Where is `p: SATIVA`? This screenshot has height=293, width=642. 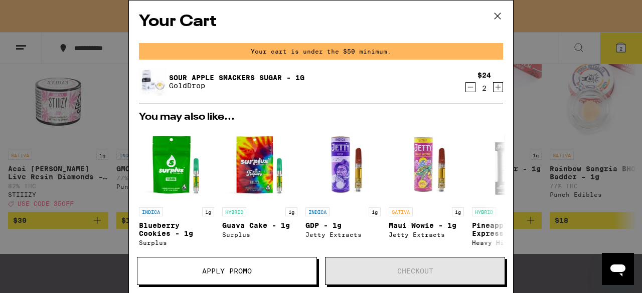 p: SATIVA is located at coordinates (401, 212).